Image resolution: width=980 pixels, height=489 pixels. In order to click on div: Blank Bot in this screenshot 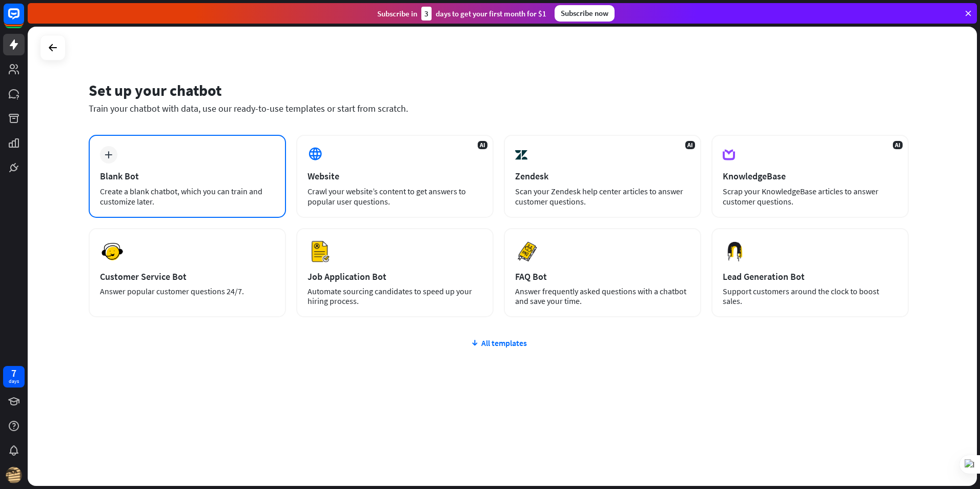, I will do `click(187, 175)`.